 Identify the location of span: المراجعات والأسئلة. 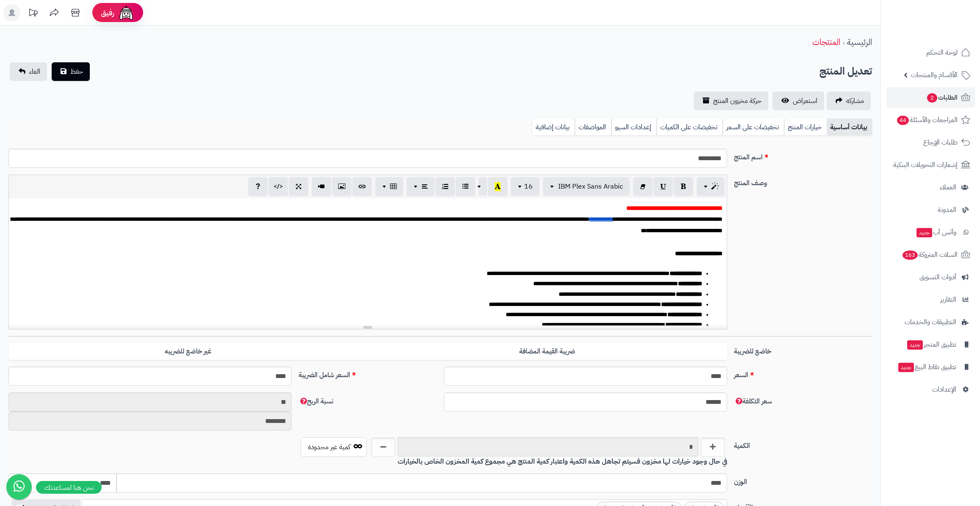
(927, 120).